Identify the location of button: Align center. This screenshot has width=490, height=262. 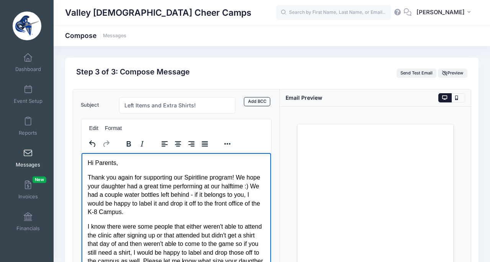
(178, 144).